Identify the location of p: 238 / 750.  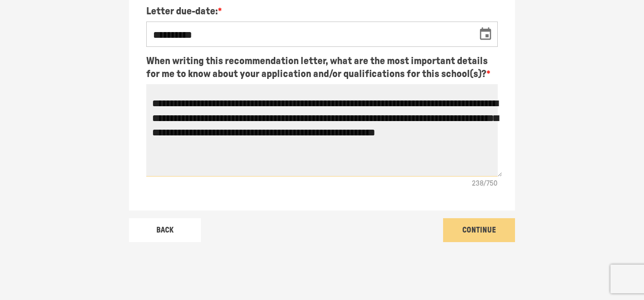
(485, 184).